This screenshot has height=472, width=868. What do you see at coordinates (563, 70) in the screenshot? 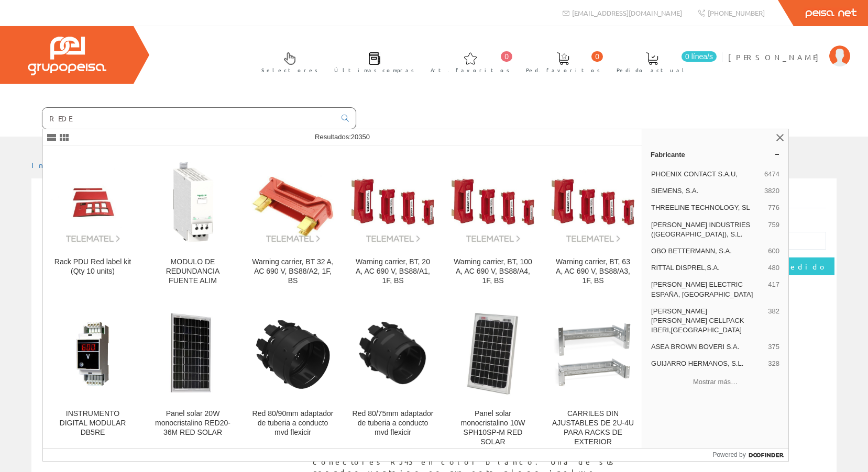
I see `span: Ped. favoritos` at bounding box center [563, 70].